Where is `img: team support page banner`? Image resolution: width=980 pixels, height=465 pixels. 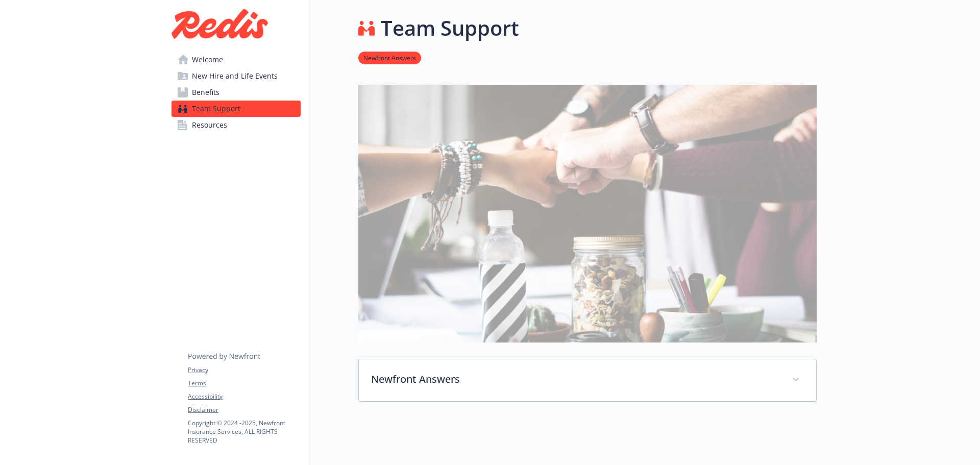 img: team support page banner is located at coordinates (587, 213).